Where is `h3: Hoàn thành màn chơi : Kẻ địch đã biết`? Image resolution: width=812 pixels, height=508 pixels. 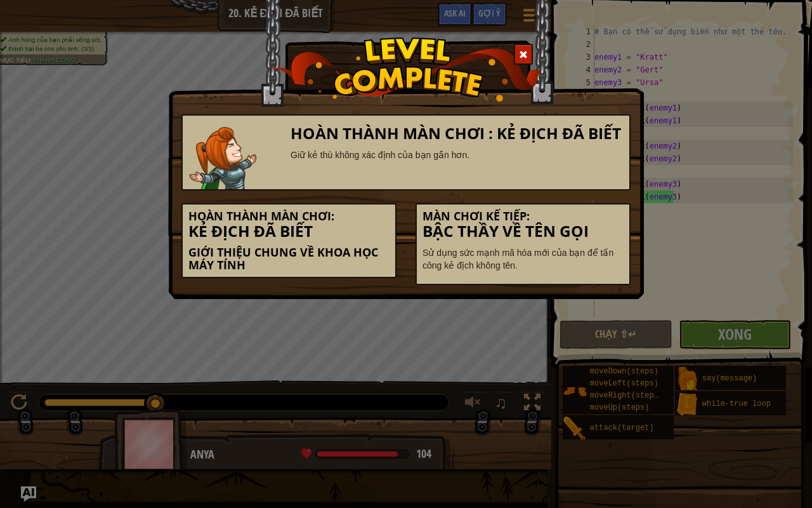
h3: Hoàn thành màn chơi : Kẻ địch đã biết is located at coordinates (457, 134).